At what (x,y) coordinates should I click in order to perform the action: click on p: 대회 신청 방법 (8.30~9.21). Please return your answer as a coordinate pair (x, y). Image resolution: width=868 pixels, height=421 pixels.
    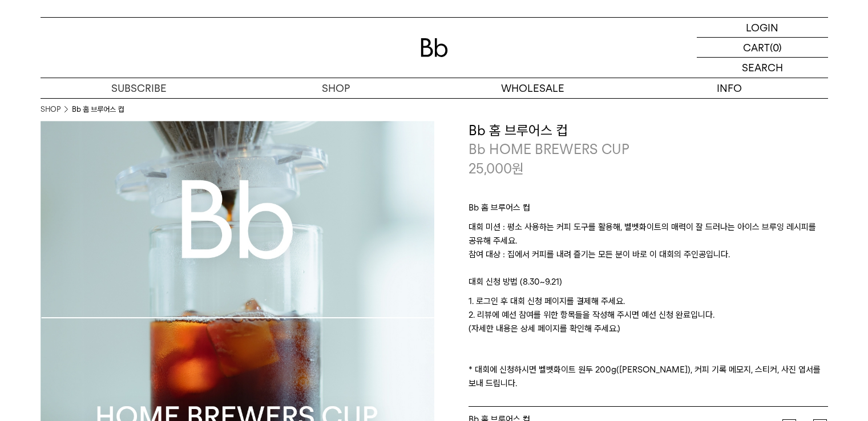
    Looking at the image, I should click on (648, 285).